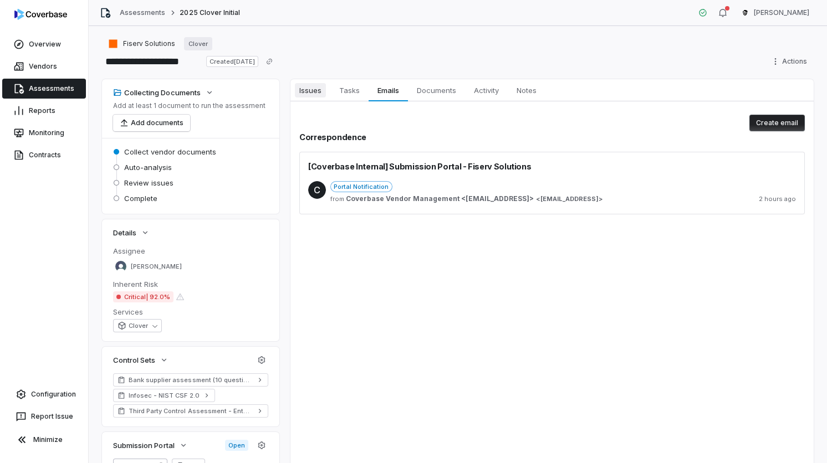 The height and width of the screenshot is (463, 827). I want to click on span: Details, so click(125, 233).